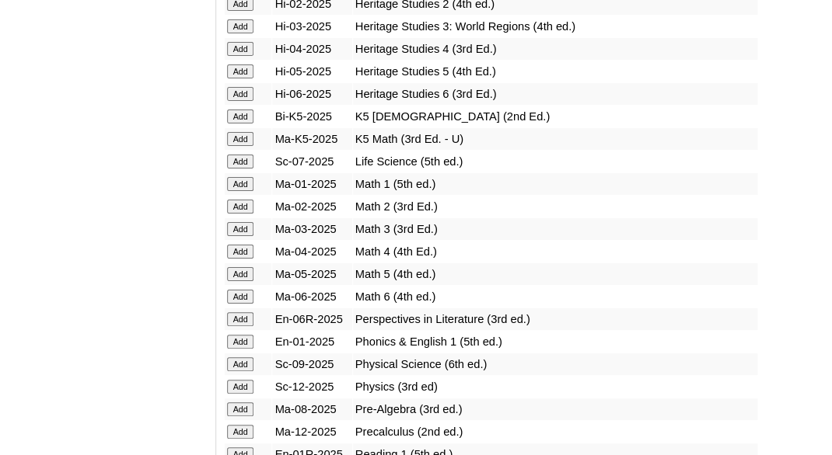 Image resolution: width=832 pixels, height=455 pixels. Describe the element at coordinates (555, 297) in the screenshot. I see `td: Math 6 (4th ed.)` at that location.